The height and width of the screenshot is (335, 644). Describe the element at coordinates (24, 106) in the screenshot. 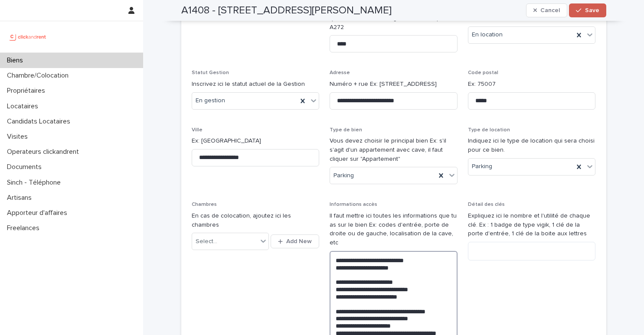

I see `p: Locataires` at that location.